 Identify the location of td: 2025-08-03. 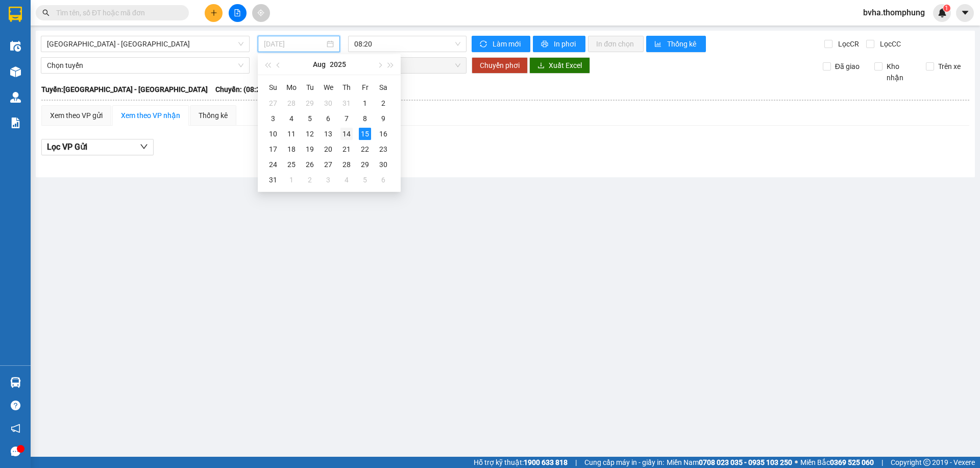
(273, 119).